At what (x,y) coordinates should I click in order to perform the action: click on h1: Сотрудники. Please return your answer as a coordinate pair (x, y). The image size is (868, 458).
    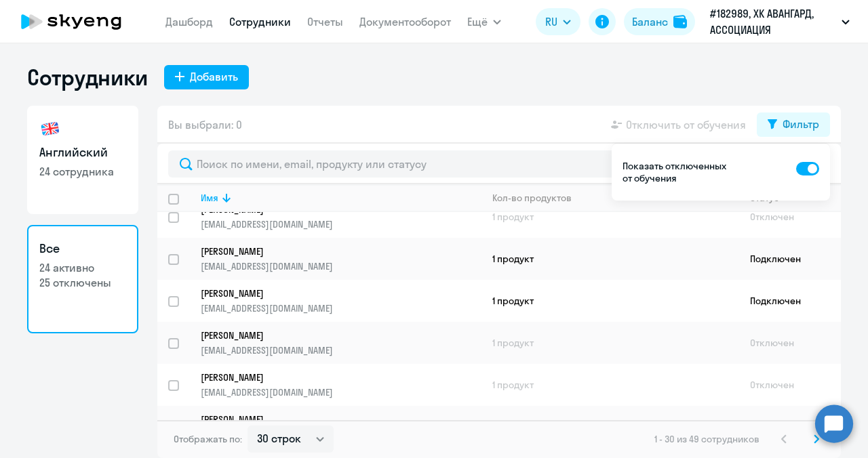
    Looking at the image, I should click on (87, 77).